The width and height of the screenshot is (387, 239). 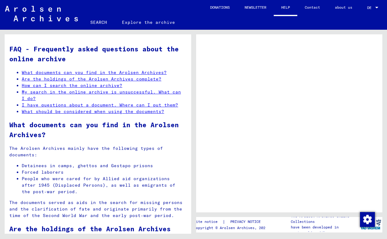 I want to click on span: DE, so click(x=370, y=8).